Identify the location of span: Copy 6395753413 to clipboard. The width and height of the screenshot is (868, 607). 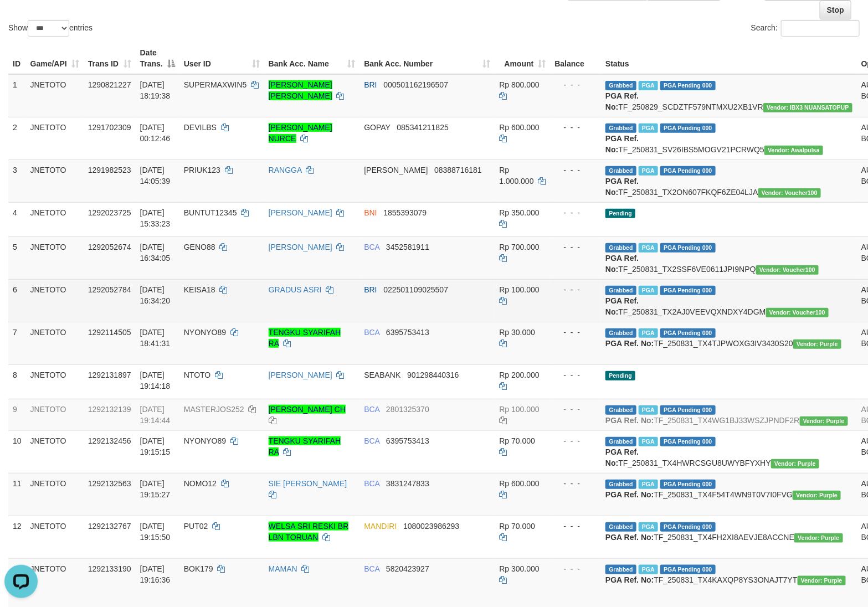
(408, 440).